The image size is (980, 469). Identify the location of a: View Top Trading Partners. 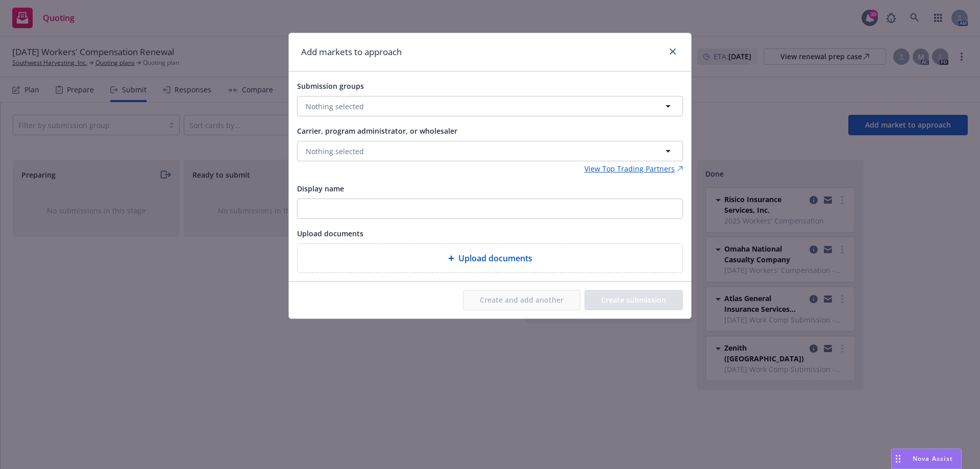
(634, 168).